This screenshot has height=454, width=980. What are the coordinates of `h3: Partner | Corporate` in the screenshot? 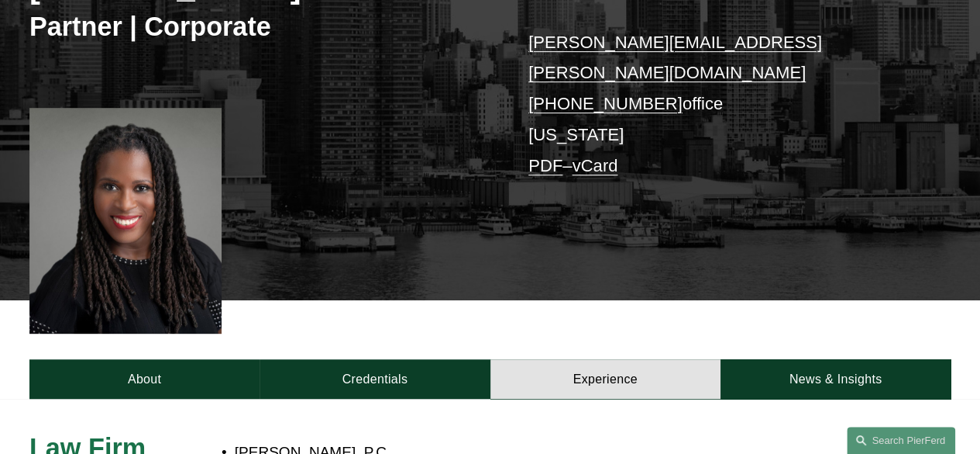 It's located at (260, 26).